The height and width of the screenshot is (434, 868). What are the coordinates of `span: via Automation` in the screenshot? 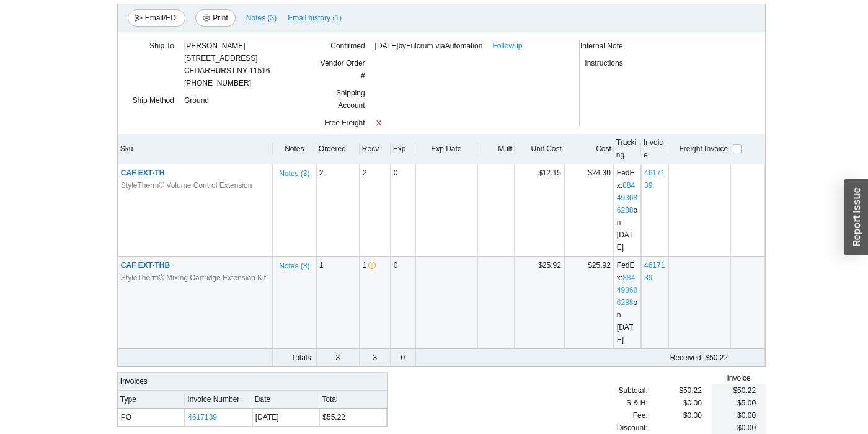 It's located at (459, 46).